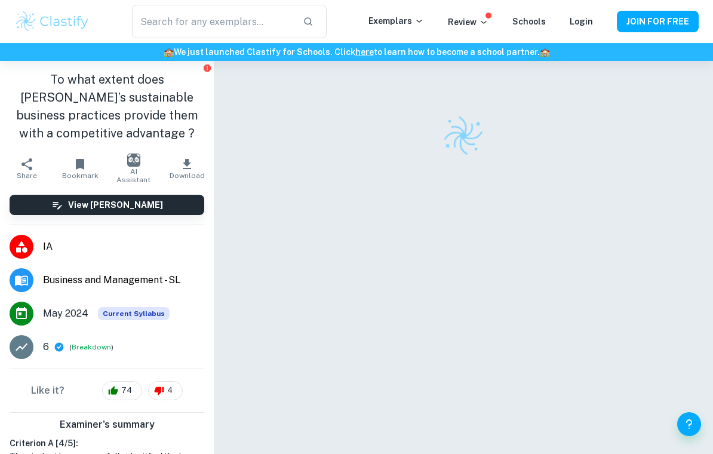  Describe the element at coordinates (170, 391) in the screenshot. I see `span: 4` at that location.